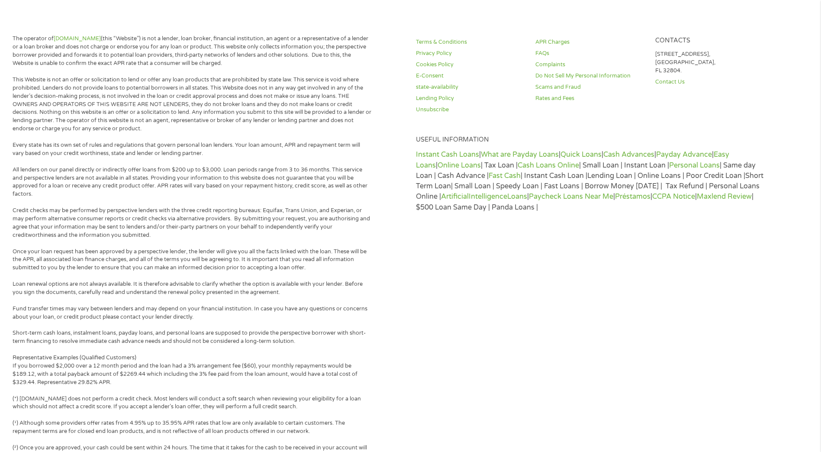 Image resolution: width=821 pixels, height=452 pixels. What do you see at coordinates (632, 196) in the screenshot?
I see `a: Préstamos` at bounding box center [632, 196].